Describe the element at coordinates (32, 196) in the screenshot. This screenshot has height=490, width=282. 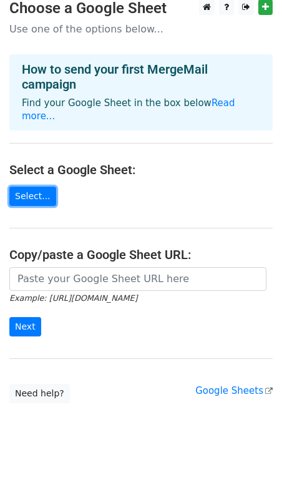
I see `a: Select...` at that location.